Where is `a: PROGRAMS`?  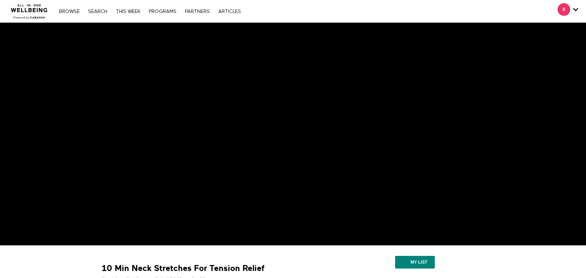
a: PROGRAMS is located at coordinates (162, 12).